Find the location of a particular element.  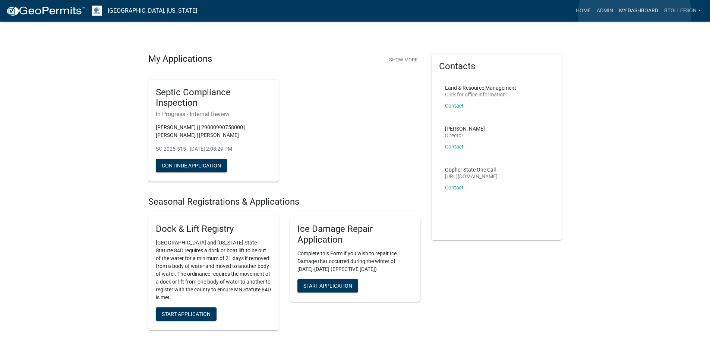

p: Click for office information: is located at coordinates (480, 95).